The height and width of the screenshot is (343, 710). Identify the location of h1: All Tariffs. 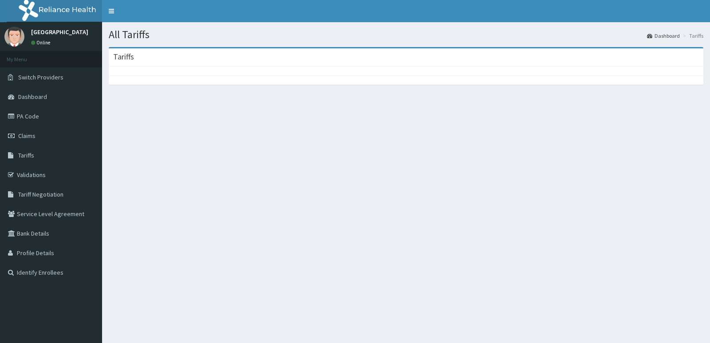
(406, 35).